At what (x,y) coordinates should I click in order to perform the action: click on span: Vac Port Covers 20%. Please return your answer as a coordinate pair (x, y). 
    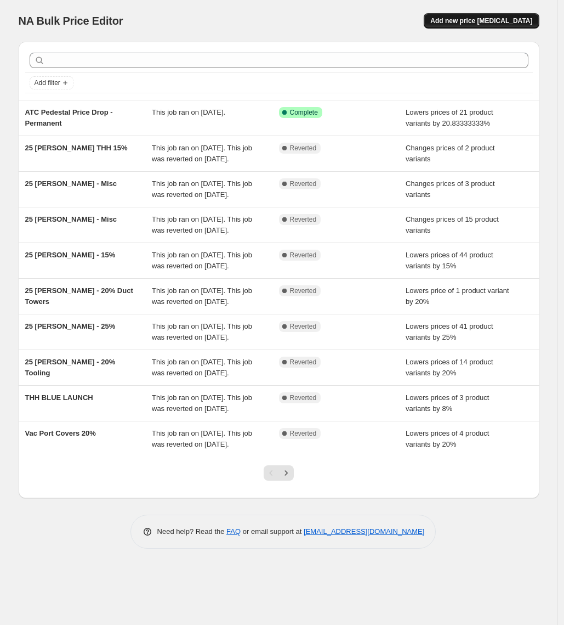
    Looking at the image, I should click on (60, 433).